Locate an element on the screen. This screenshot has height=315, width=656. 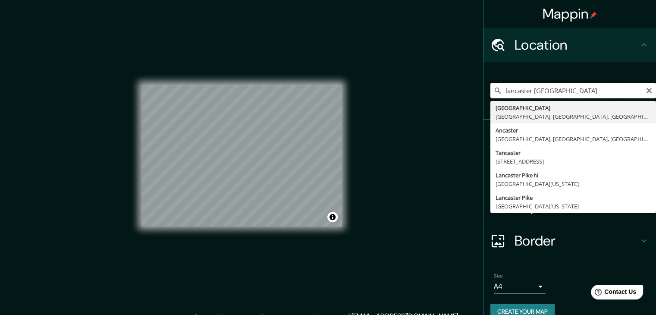
div: Border is located at coordinates (570, 241).